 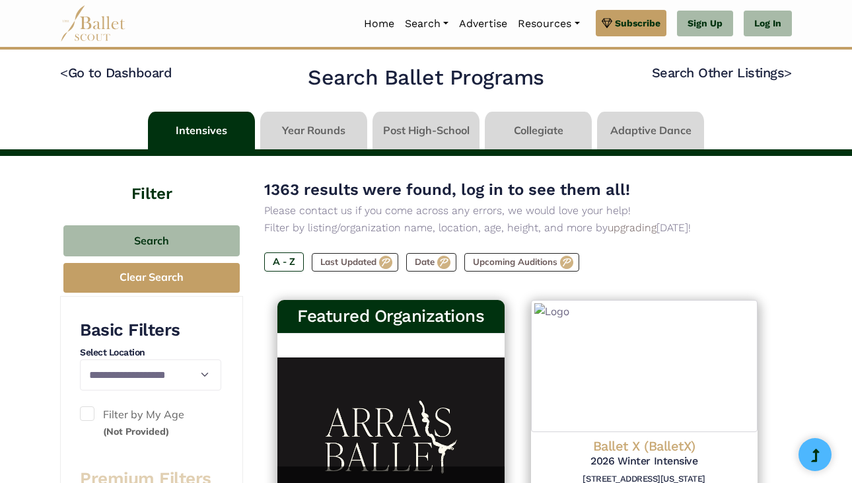 What do you see at coordinates (722, 73) in the screenshot?
I see `a: Search Other Listings>` at bounding box center [722, 73].